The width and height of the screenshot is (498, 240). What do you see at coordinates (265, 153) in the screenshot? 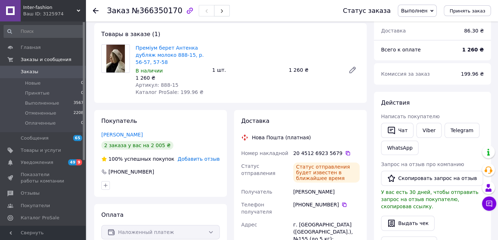
I see `span: Номер накладной` at bounding box center [265, 153].